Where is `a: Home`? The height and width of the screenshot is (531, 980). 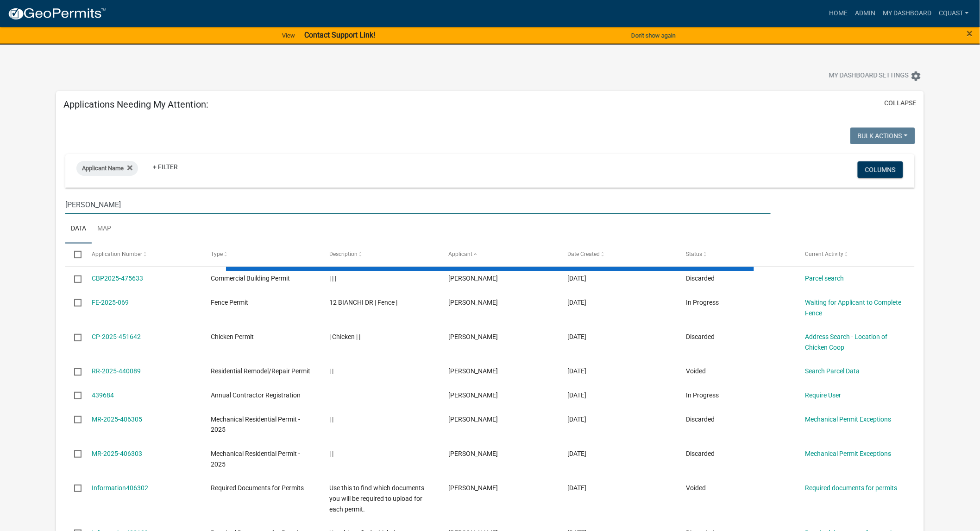 a: Home is located at coordinates (838, 14).